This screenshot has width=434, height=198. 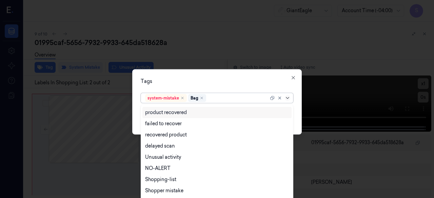 I want to click on div: delayed scan, so click(x=160, y=146).